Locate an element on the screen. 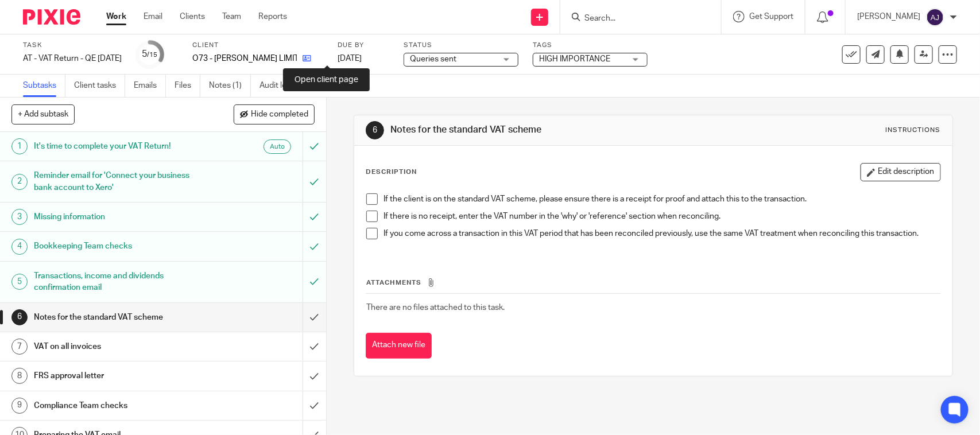 This screenshot has width=980, height=435. span: Get Support is located at coordinates (771, 16).